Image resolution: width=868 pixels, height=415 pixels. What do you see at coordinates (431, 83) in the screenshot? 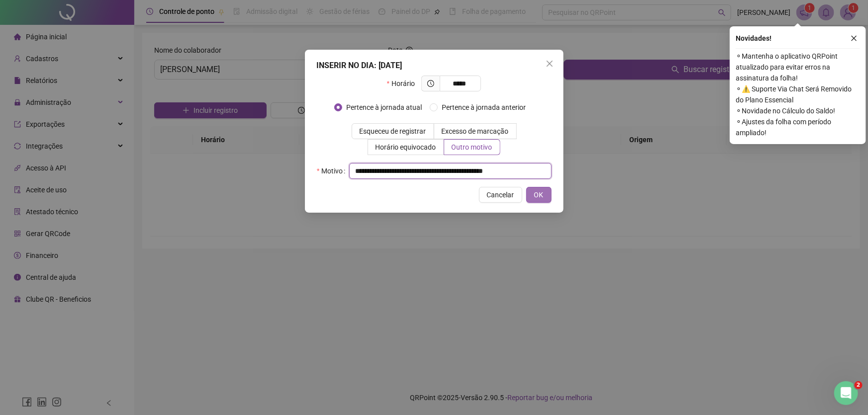
I see `span: clock-circle` at bounding box center [431, 83].